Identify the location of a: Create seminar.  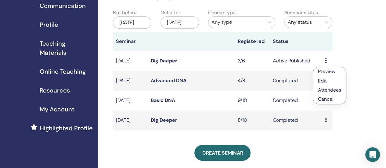
(222, 153).